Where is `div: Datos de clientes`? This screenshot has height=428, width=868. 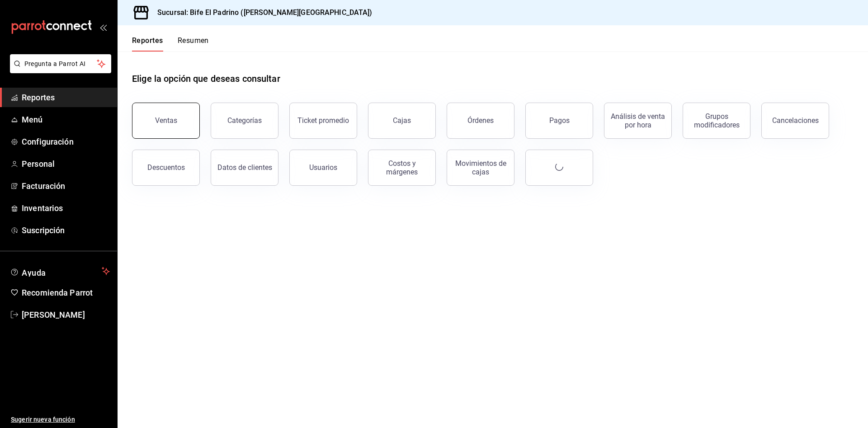 div: Datos de clientes is located at coordinates (244, 167).